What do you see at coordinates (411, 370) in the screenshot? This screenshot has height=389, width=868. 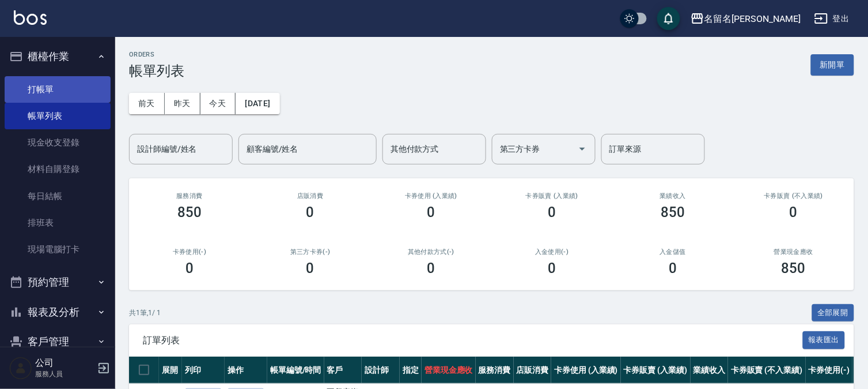 I see `th: 指定` at bounding box center [411, 370].